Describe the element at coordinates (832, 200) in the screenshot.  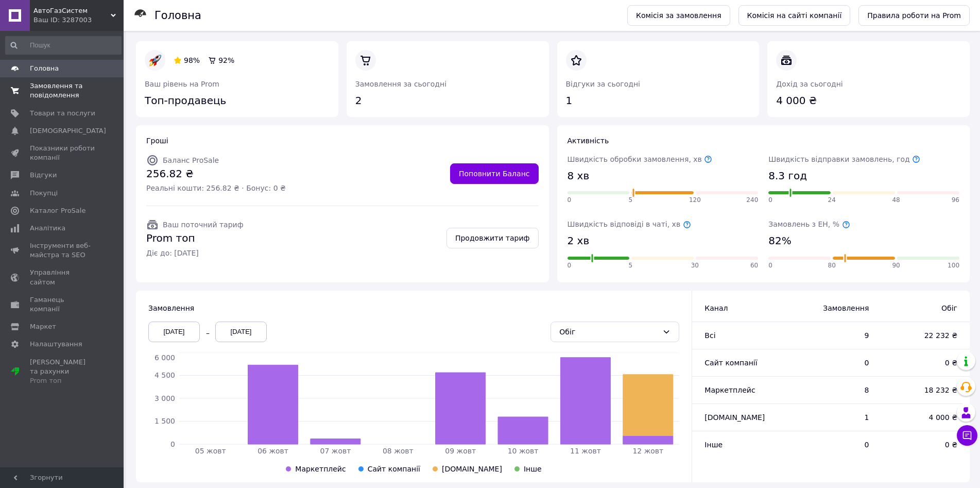
I see `span: 24` at that location.